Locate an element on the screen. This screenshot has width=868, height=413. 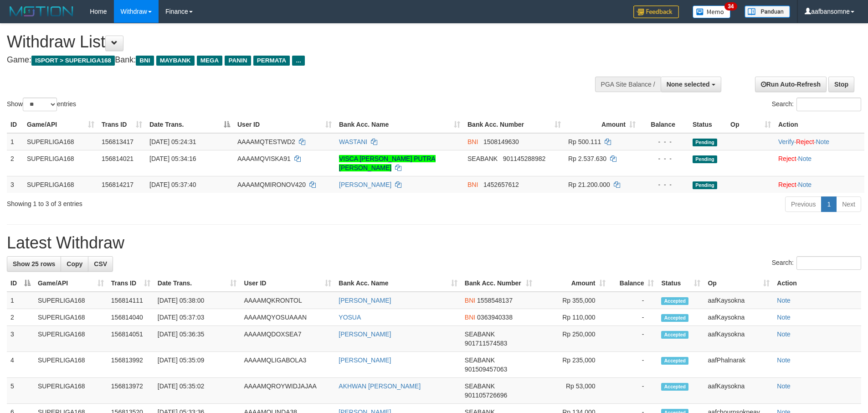
a: Verify is located at coordinates (786, 142).